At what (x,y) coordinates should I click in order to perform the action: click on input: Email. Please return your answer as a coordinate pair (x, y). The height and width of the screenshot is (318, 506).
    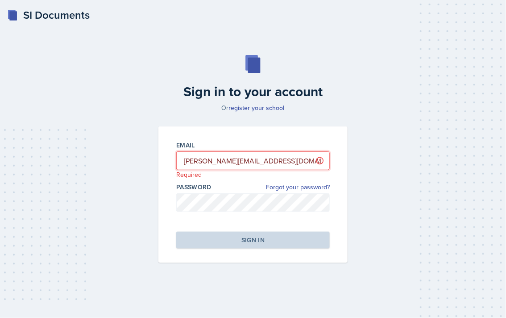
    Looking at the image, I should click on (253, 161).